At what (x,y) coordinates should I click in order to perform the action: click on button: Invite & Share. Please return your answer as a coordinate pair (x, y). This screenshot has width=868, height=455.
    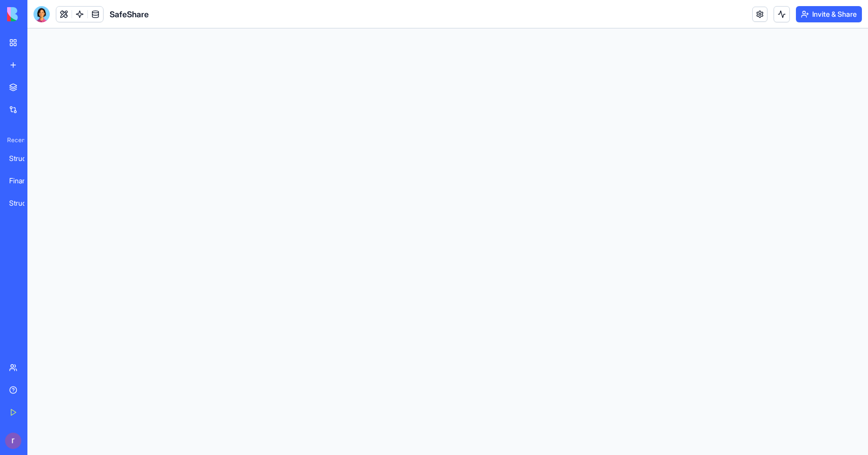
    Looking at the image, I should click on (828, 14).